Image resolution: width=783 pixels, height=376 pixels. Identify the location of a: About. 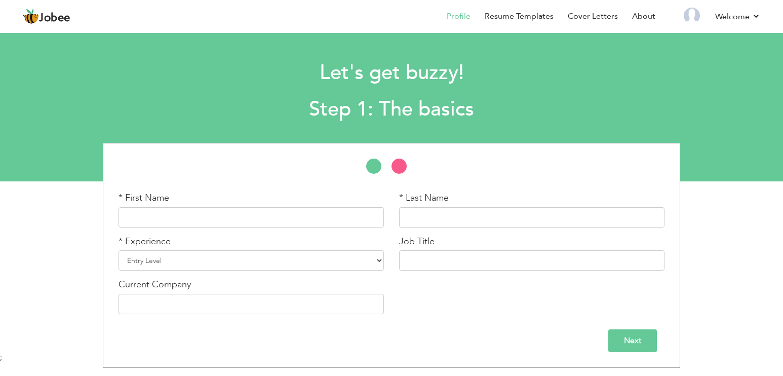
(643, 16).